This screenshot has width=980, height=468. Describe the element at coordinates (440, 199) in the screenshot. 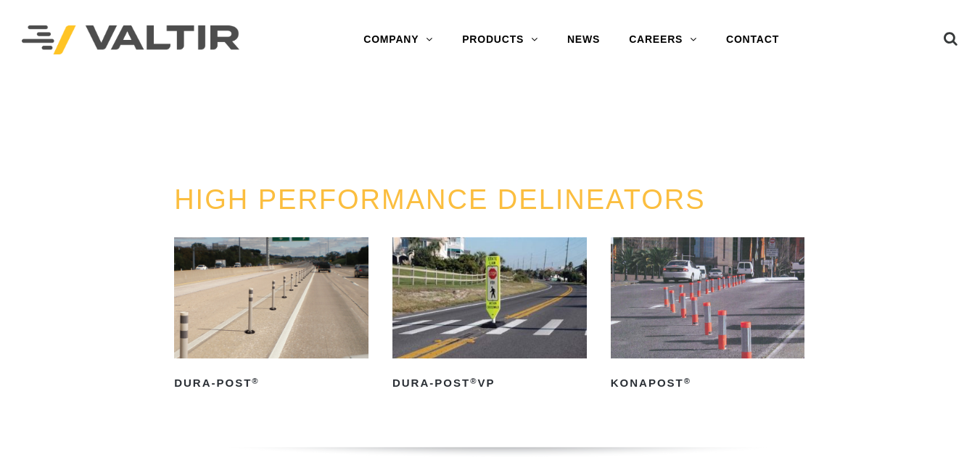

I see `a: HIGH PERFORMANCE DELINEATORS` at that location.